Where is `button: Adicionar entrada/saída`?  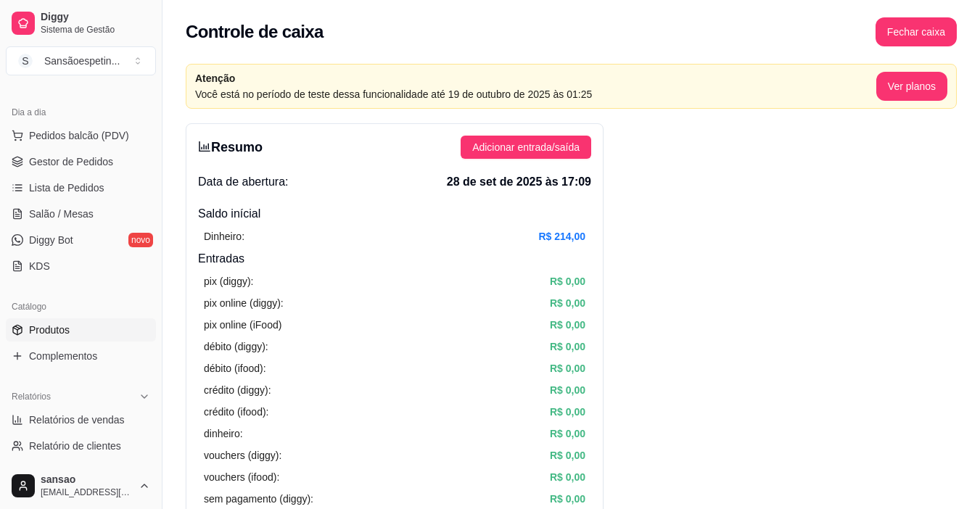 button: Adicionar entrada/saída is located at coordinates (526, 147).